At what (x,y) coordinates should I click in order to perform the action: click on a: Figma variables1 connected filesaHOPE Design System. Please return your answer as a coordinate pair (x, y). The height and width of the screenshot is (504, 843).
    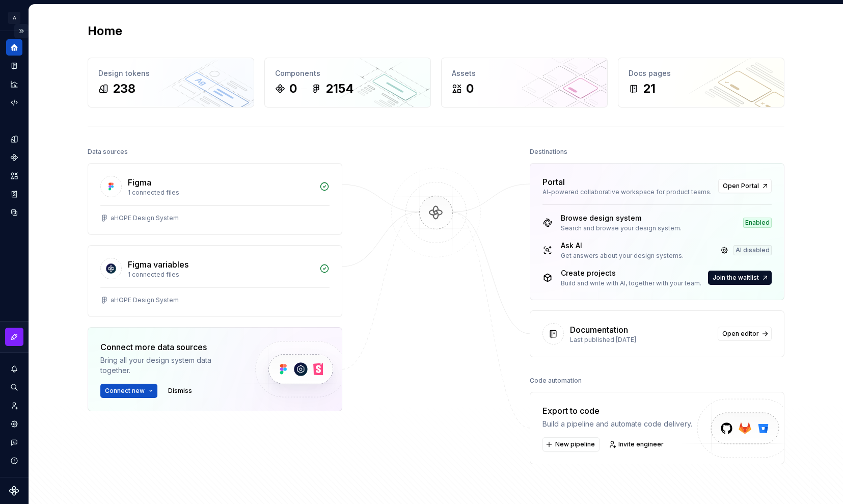
    Looking at the image, I should click on (215, 281).